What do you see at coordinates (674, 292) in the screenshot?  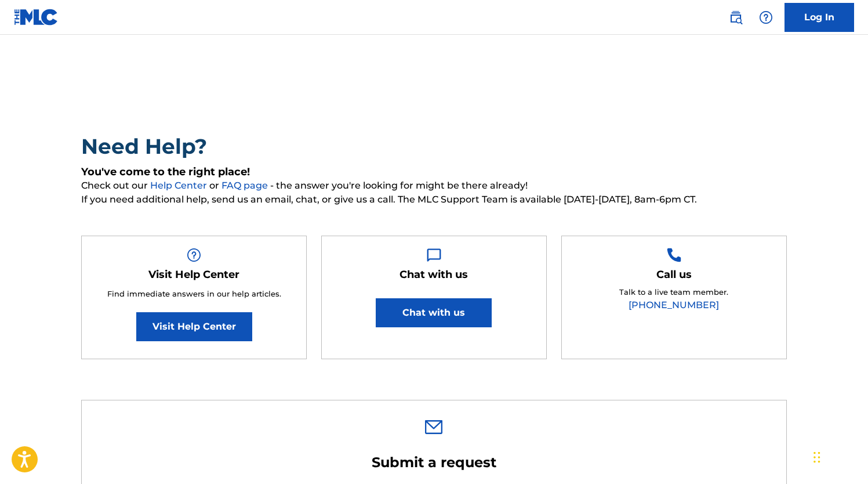 I see `p: Talk to a live team member.` at bounding box center [674, 292].